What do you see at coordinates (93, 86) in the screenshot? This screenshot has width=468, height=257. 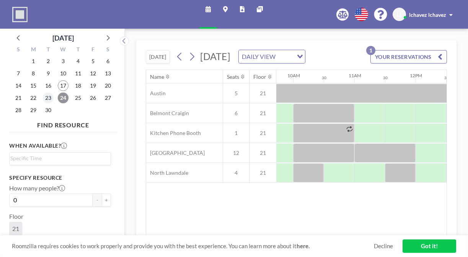 I see `span: Friday, September 19, 2025` at bounding box center [93, 86].